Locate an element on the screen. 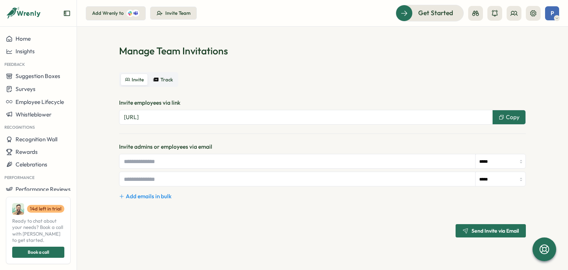 This screenshot has width=568, height=270. button: Book a call is located at coordinates (38, 252).